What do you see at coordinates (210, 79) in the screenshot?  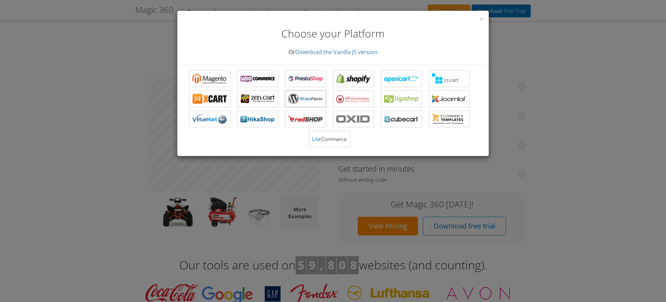 I see `a: Magic 360 for Magento` at bounding box center [210, 79].